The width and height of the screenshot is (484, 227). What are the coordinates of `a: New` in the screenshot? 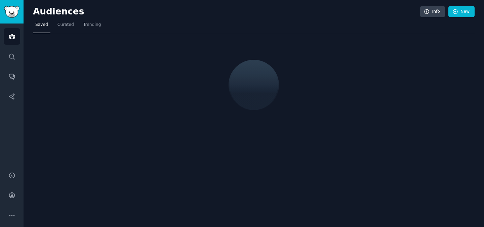 It's located at (462, 12).